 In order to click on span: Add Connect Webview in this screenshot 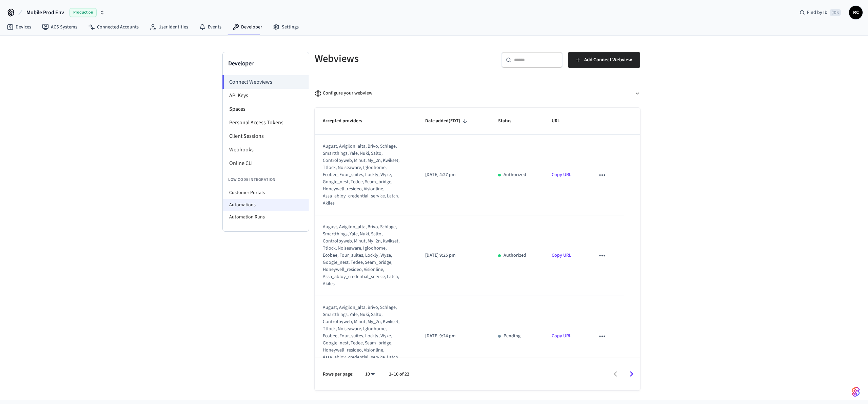, I will do `click(607, 60)`.